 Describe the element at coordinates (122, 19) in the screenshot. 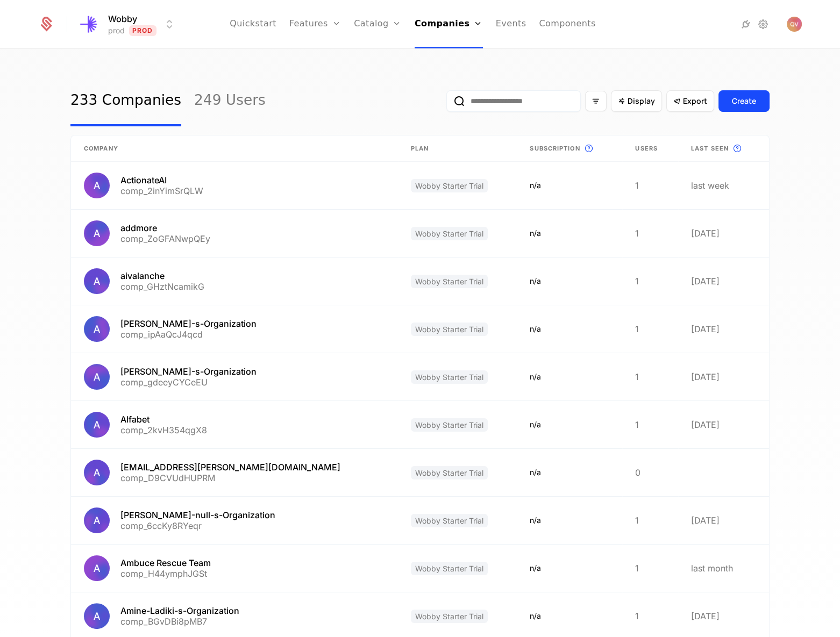

I see `span: Wobby` at that location.